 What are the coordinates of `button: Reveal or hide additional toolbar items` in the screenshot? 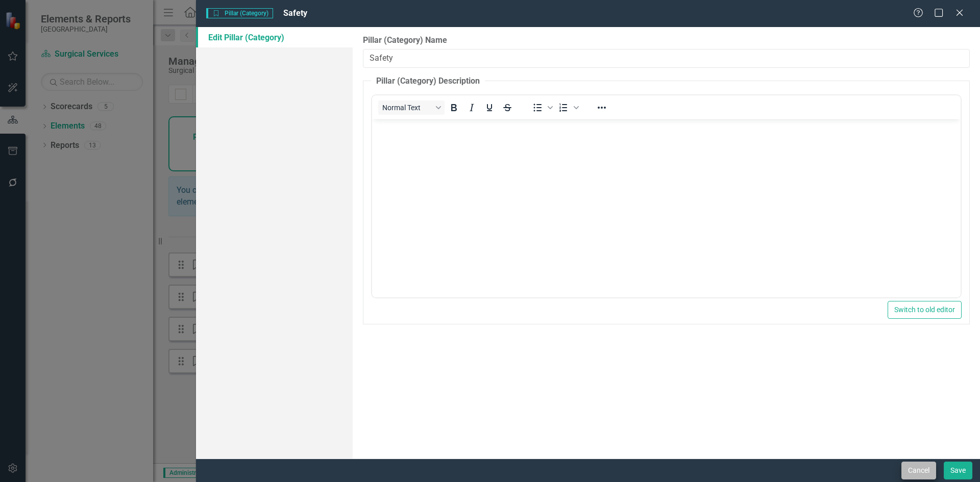 It's located at (602, 108).